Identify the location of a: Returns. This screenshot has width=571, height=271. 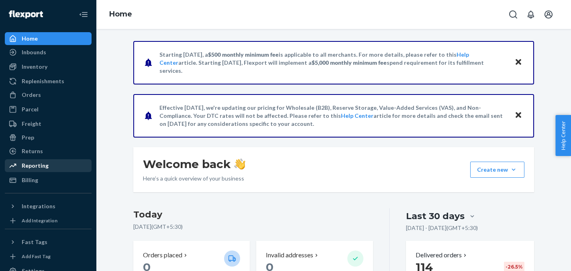
(48, 151).